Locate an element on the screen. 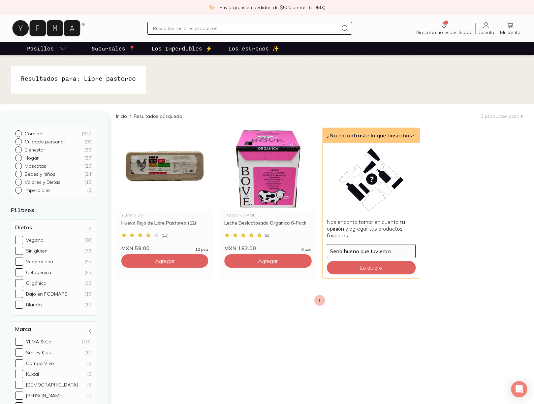 The image size is (534, 404). div: Orgánica is located at coordinates (36, 283).